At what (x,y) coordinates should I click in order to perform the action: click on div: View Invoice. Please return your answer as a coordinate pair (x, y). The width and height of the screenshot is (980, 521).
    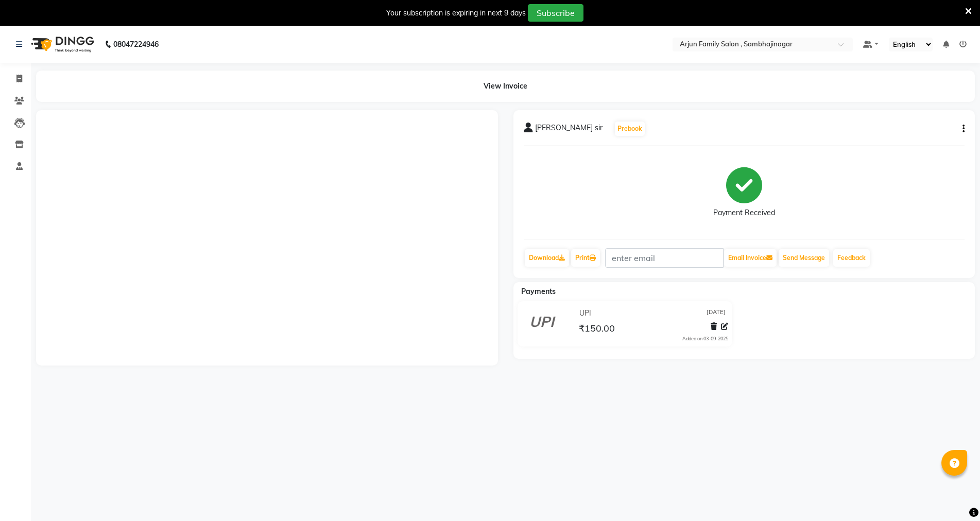
    Looking at the image, I should click on (505, 86).